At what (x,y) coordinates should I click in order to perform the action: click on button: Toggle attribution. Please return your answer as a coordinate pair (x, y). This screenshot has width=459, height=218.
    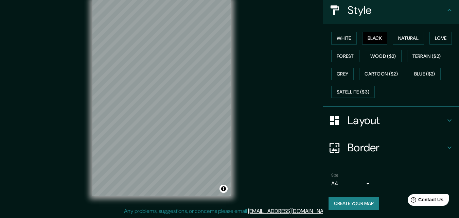
    Looking at the image, I should click on (224, 189).